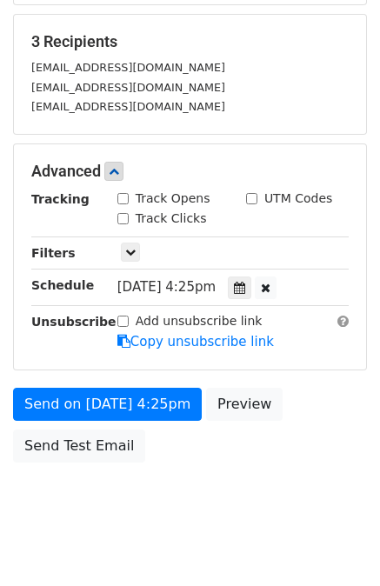 The width and height of the screenshot is (380, 586). Describe the element at coordinates (298, 198) in the screenshot. I see `label: UTM Codes` at that location.